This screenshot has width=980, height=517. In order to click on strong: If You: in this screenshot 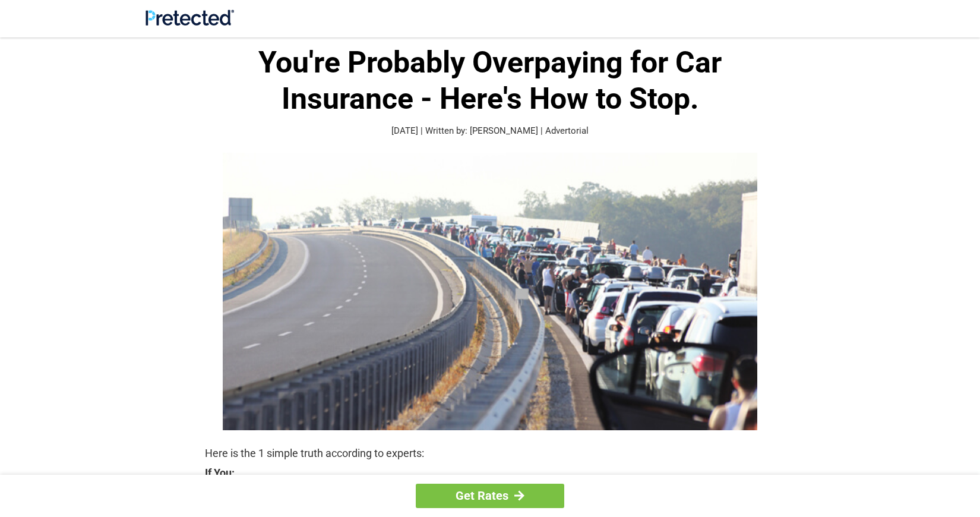, I will do `click(490, 473)`.